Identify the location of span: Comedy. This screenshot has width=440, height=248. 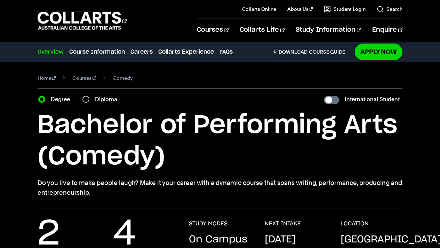
(122, 78).